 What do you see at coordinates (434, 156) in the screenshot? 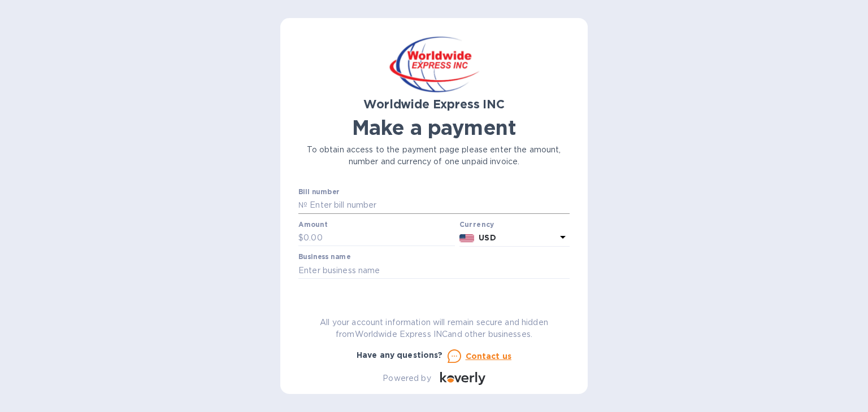
I see `p: To obtain access to the payment page please enter the amount, number and currency of one unpaid i...` at bounding box center [434, 156].